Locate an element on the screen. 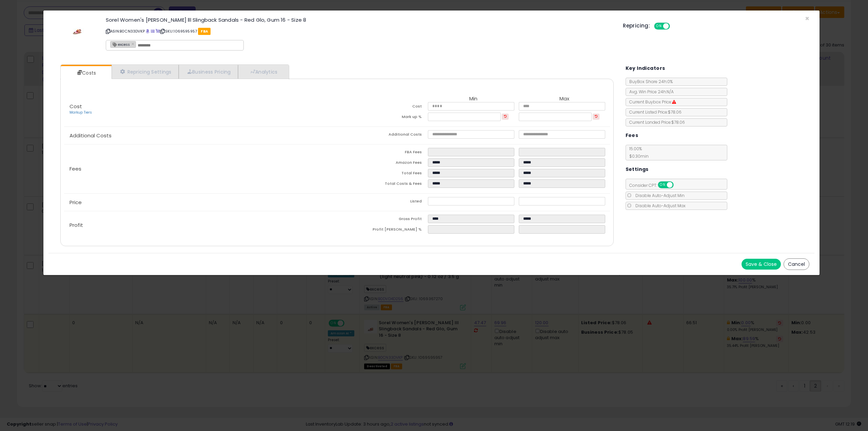 This screenshot has height=431, width=868. p: Profit is located at coordinates (200, 225).